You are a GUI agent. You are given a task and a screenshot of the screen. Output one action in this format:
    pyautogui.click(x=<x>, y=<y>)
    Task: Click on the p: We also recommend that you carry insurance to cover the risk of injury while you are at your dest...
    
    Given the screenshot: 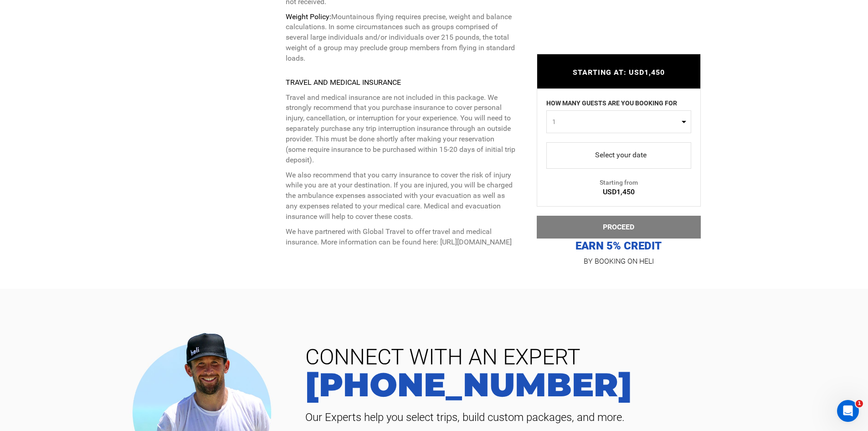 What is the action you would take?
    pyautogui.click(x=401, y=196)
    